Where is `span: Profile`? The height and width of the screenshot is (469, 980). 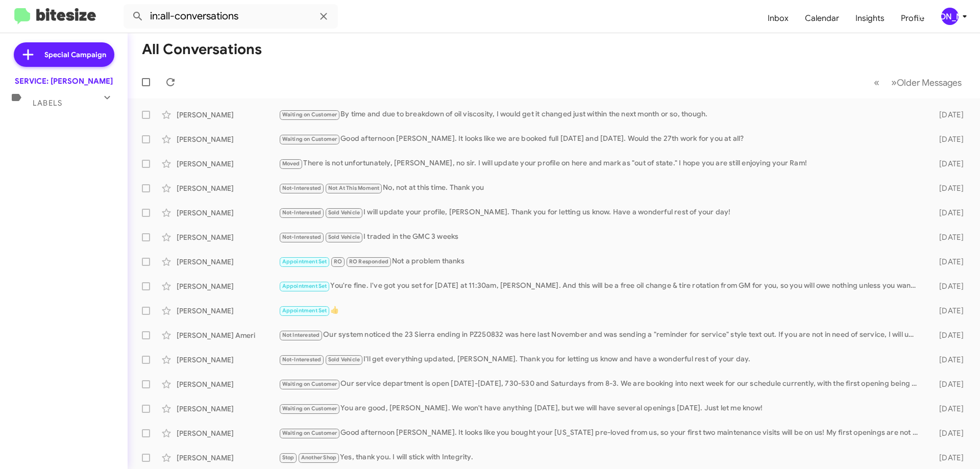
span: Profile is located at coordinates (912, 18).